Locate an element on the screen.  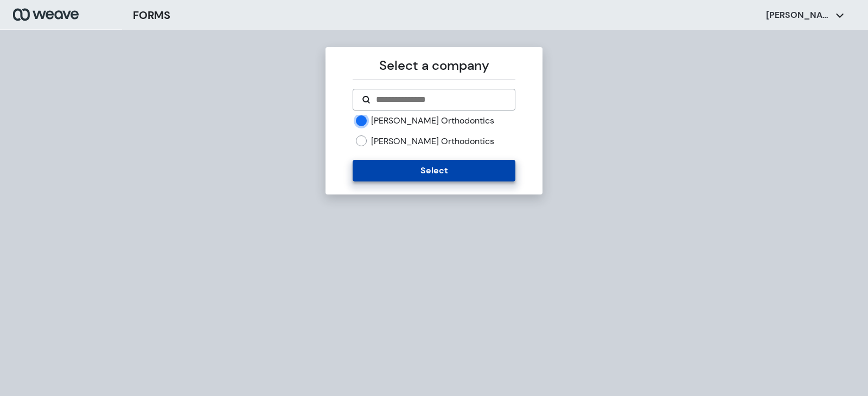
input: Search is located at coordinates (440, 99).